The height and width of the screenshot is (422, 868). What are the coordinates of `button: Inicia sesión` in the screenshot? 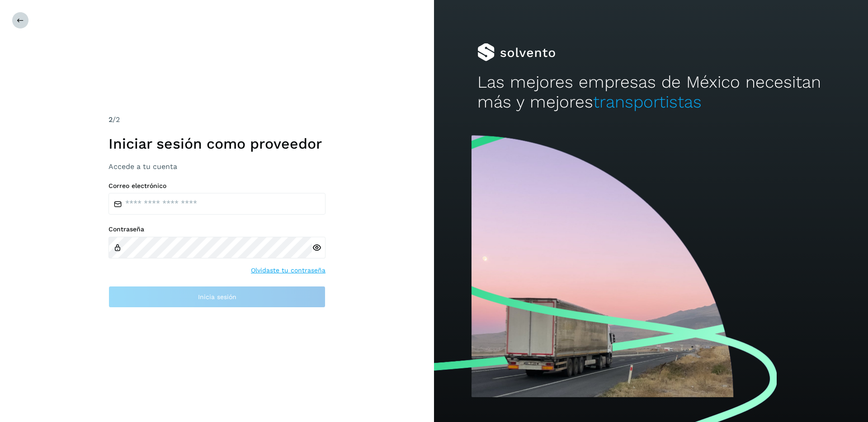 It's located at (217, 297).